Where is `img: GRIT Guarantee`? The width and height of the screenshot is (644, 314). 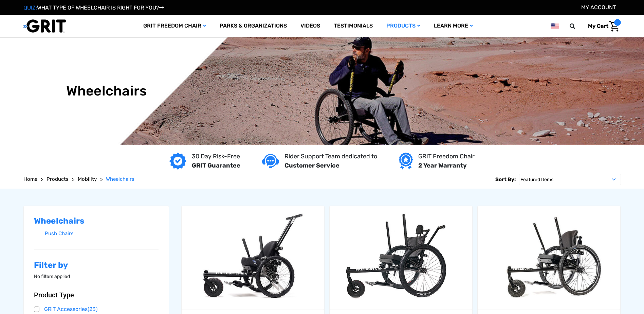 img: GRIT Guarantee is located at coordinates (178, 161).